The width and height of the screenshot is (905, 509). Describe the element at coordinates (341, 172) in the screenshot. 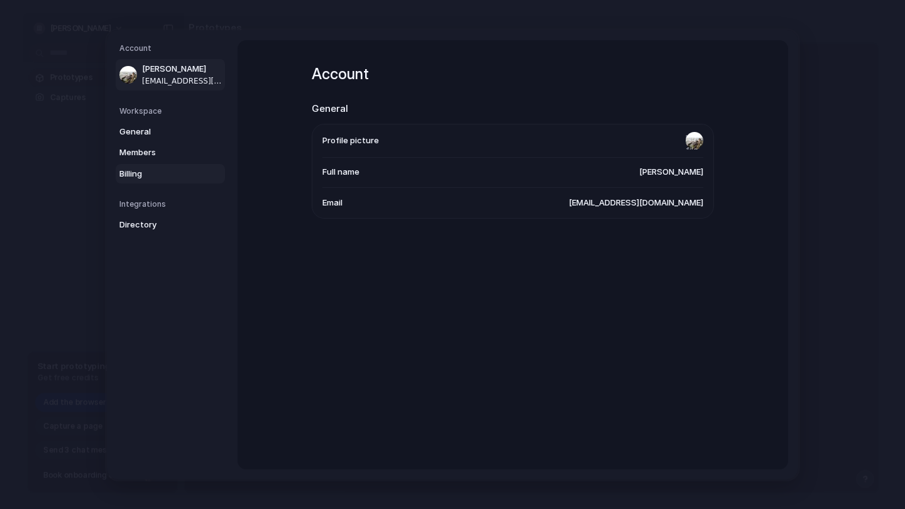

I see `span: Full name` at that location.